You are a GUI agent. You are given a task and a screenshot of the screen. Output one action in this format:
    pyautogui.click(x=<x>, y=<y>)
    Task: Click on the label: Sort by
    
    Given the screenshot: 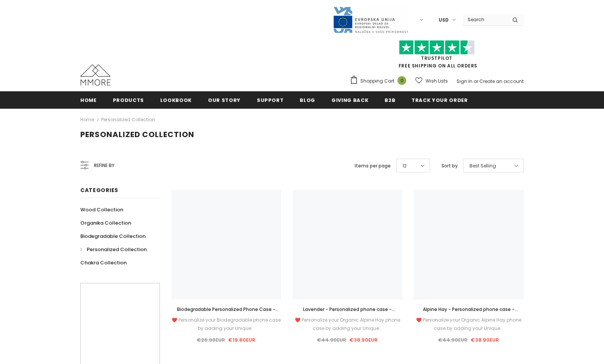 What is the action you would take?
    pyautogui.click(x=449, y=166)
    